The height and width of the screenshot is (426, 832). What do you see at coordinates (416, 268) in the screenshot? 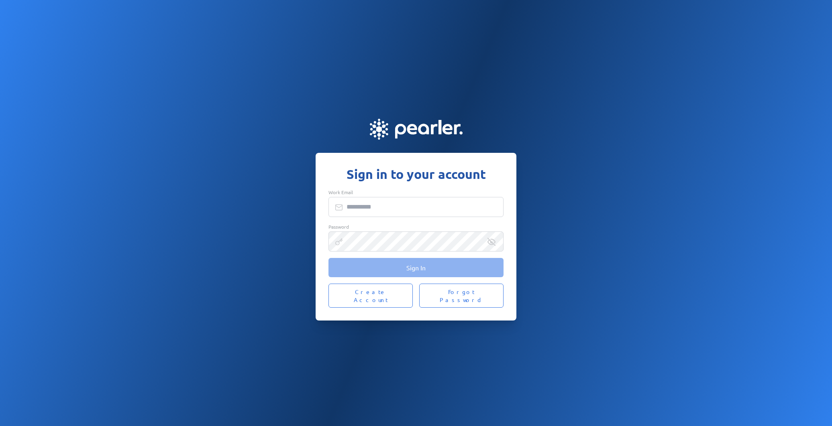
I see `button: Sign In` at bounding box center [416, 268].